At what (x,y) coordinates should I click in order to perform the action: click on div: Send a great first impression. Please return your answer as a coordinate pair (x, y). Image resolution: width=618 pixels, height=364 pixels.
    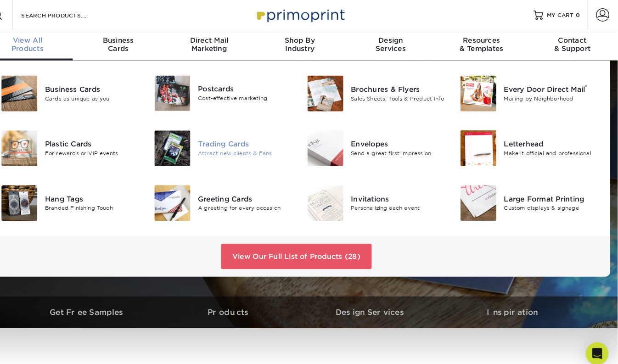
    Looking at the image, I should click on (404, 149).